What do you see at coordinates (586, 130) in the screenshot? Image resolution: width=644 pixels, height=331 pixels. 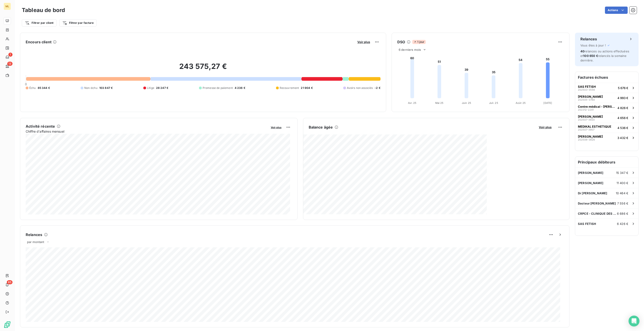 I see `span: 202507-3907` at bounding box center [586, 130].